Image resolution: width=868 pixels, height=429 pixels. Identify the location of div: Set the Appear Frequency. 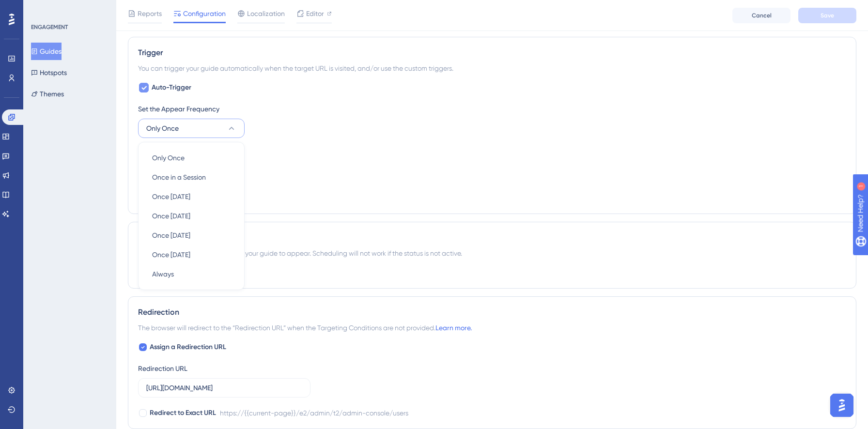
(493, 109).